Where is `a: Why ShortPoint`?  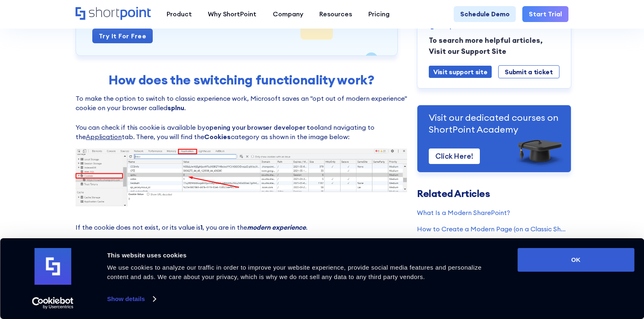
a: Why ShortPoint is located at coordinates (232, 14).